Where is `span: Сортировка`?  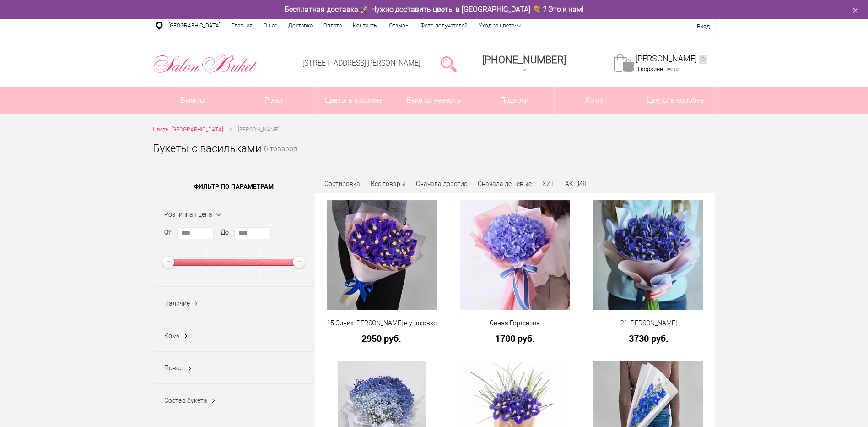
span: Сортировка is located at coordinates (343, 184).